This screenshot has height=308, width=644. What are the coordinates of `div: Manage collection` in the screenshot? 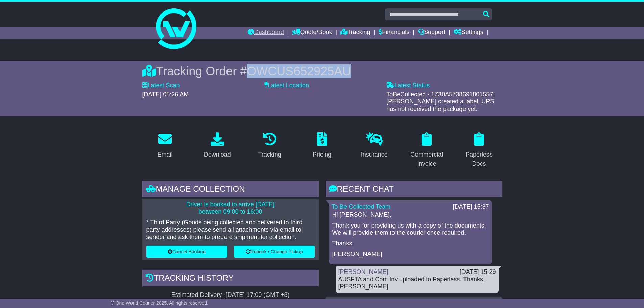 It's located at (230, 190).